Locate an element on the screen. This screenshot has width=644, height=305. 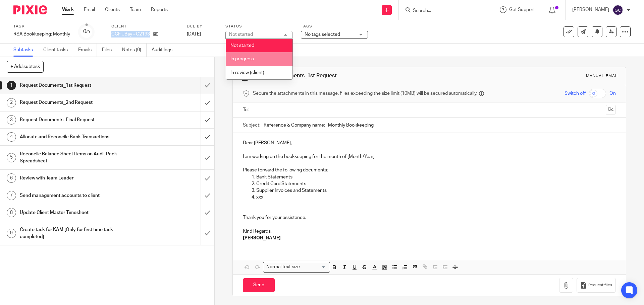
a: Notes (0) is located at coordinates (134, 50).